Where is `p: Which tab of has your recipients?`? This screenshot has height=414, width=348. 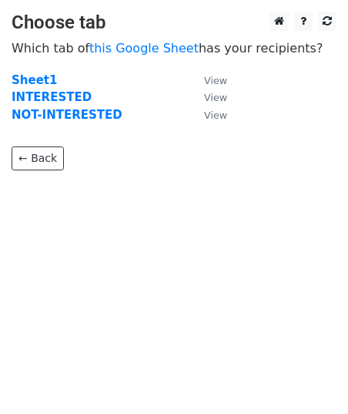 p: Which tab of has your recipients? is located at coordinates (174, 48).